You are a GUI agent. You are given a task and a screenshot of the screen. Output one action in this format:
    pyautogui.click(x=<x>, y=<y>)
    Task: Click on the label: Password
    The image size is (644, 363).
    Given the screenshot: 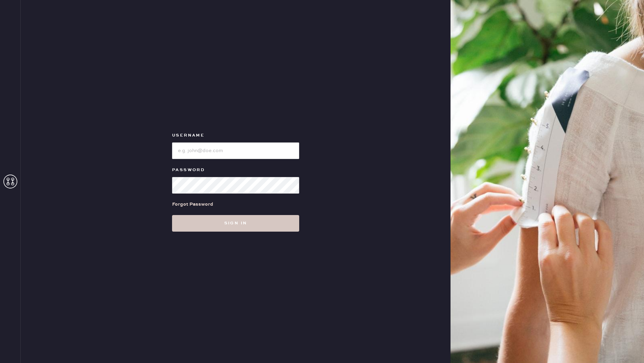 What is the action you would take?
    pyautogui.click(x=236, y=170)
    